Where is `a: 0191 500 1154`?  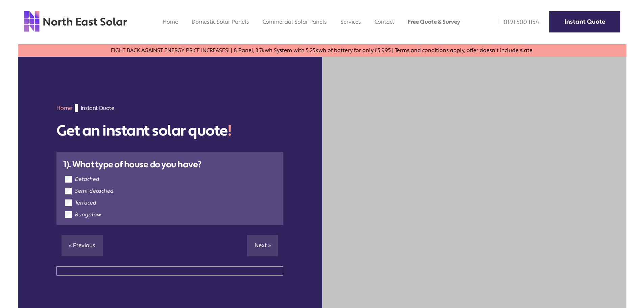 a: 0191 500 1154 is located at coordinates (517, 22).